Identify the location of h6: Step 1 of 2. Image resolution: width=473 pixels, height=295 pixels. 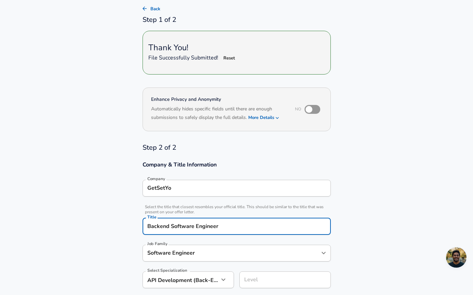
(237, 20).